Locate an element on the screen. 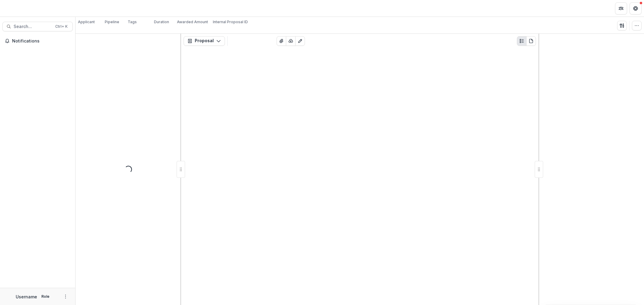 The height and width of the screenshot is (305, 644). span: Search... is located at coordinates (33, 26).